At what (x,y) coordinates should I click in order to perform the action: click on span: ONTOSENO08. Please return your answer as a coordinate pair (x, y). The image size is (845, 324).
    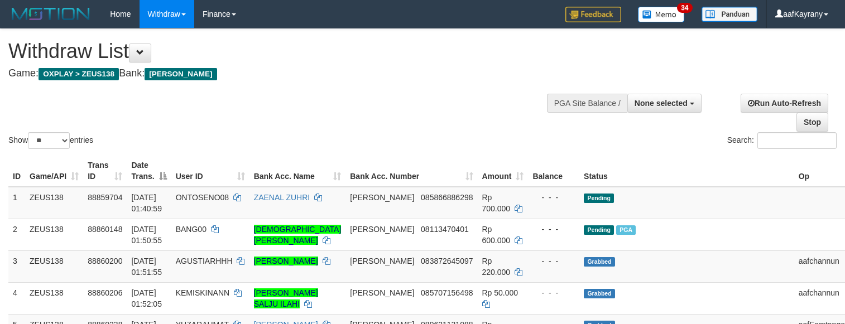
    Looking at the image, I should click on (202, 197).